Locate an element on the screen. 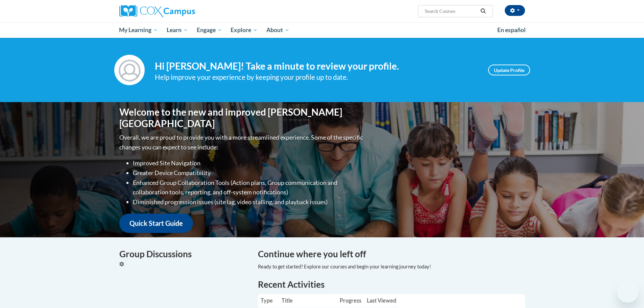 This screenshot has width=644, height=308. a: Engage is located at coordinates (209, 30).